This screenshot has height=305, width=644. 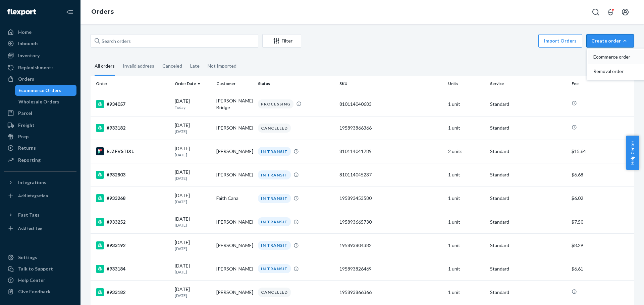 What do you see at coordinates (25, 113) in the screenshot?
I see `div: Parcel` at bounding box center [25, 113].